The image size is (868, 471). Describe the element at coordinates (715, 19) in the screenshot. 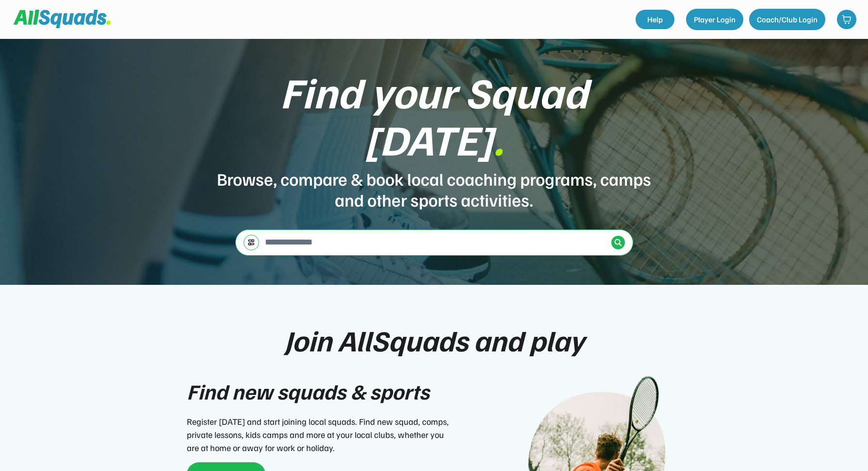

I see `button: Player Login` at that location.